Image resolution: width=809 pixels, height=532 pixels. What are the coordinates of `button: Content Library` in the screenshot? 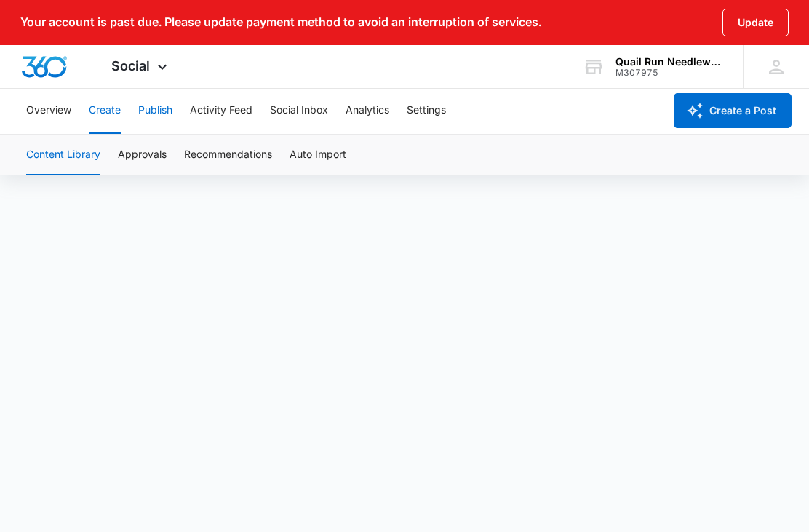 It's located at (63, 155).